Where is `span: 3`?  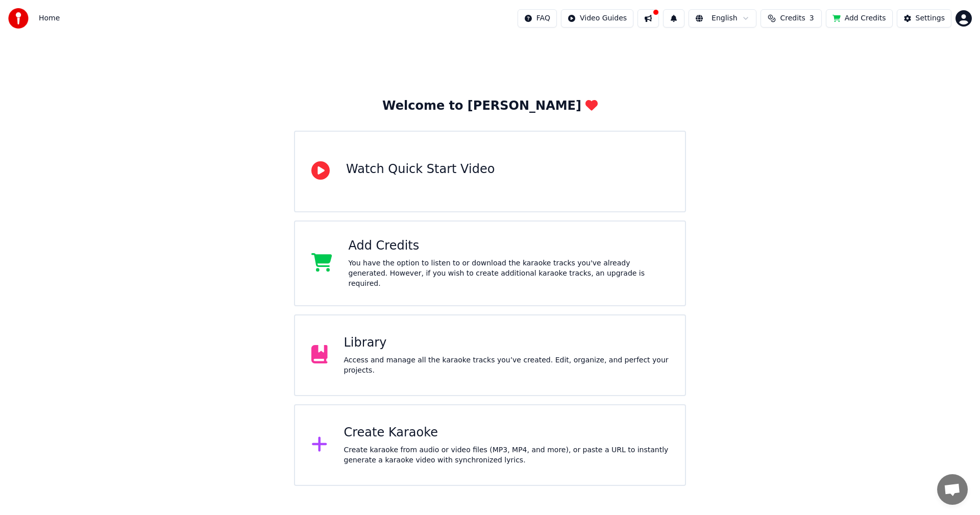
span: 3 is located at coordinates (811, 19).